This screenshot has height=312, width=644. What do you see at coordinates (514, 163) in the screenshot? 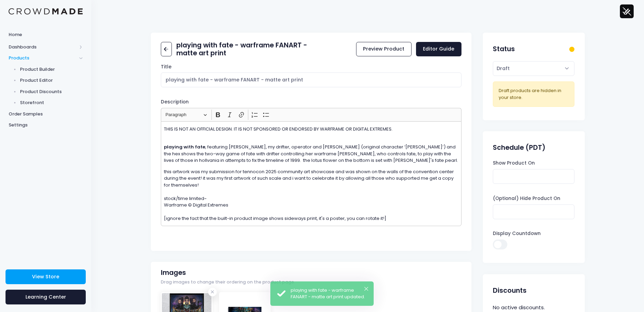
I see `label: Show Product On` at bounding box center [514, 163].